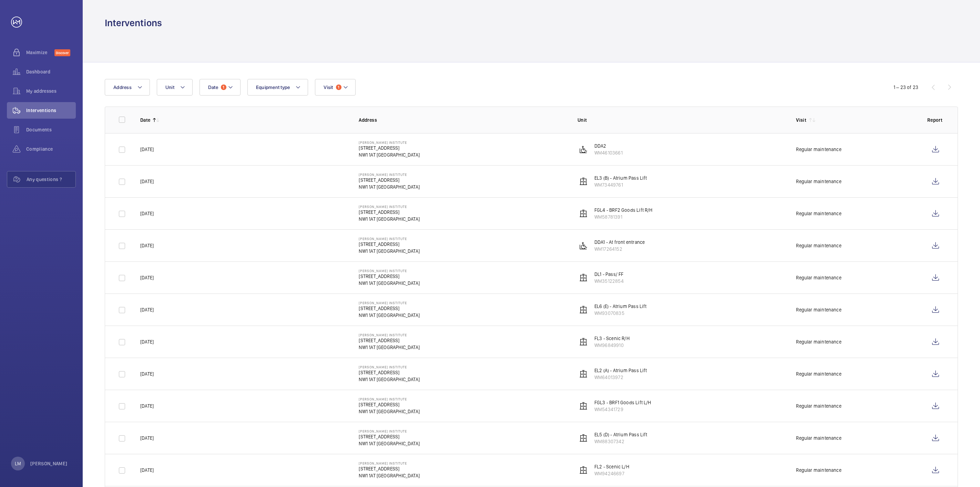  I want to click on span: Equipment type, so click(273, 87).